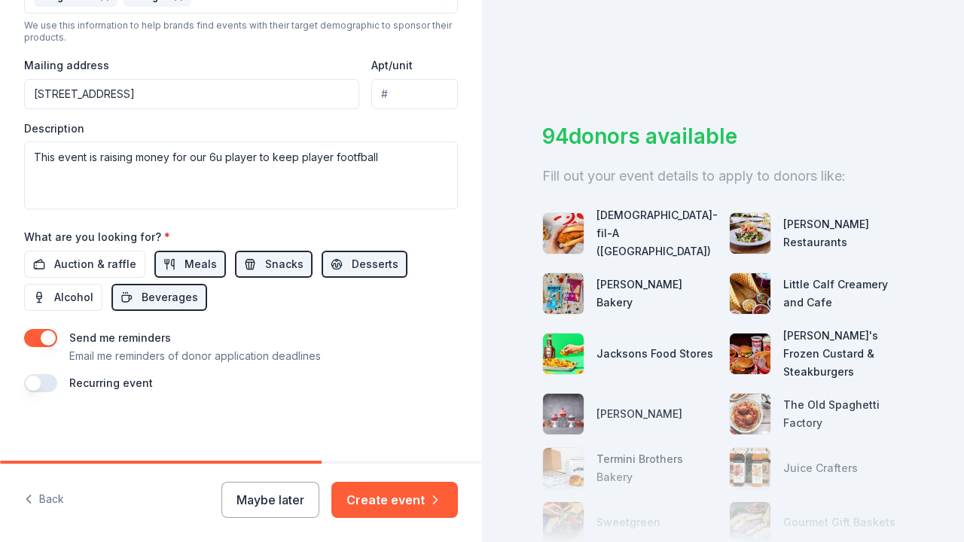 The image size is (964, 542). I want to click on button: Snacks, so click(273, 264).